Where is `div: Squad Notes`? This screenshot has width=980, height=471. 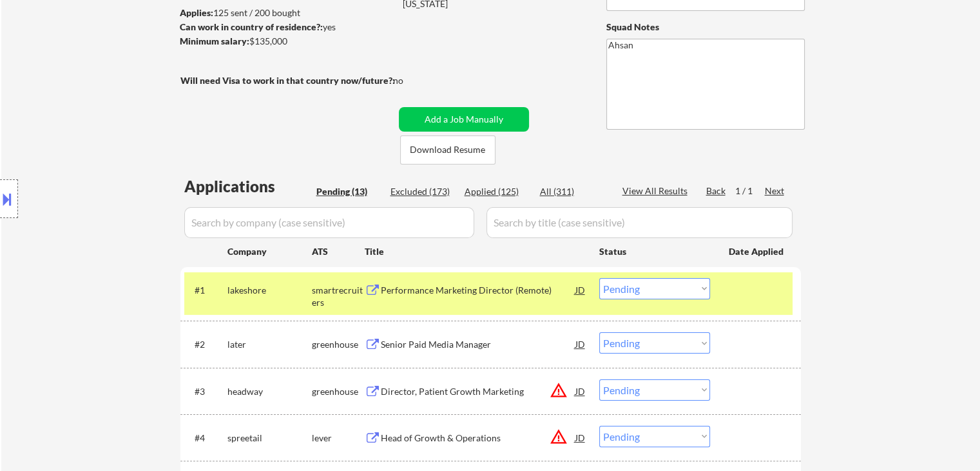 div: Squad Notes is located at coordinates (706, 27).